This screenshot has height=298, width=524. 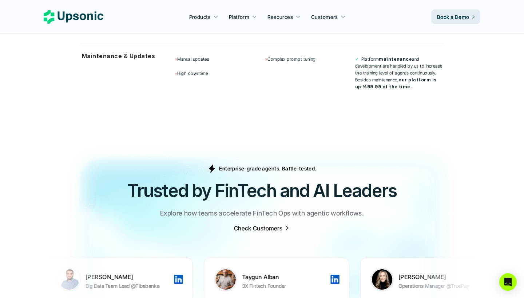 I want to click on a: Products, so click(x=204, y=17).